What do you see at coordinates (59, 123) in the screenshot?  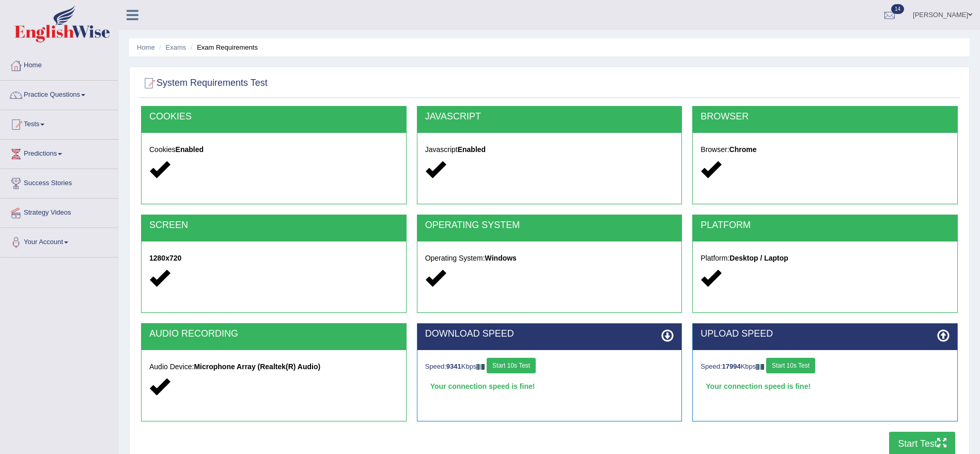 I see `a: Tests` at bounding box center [59, 123].